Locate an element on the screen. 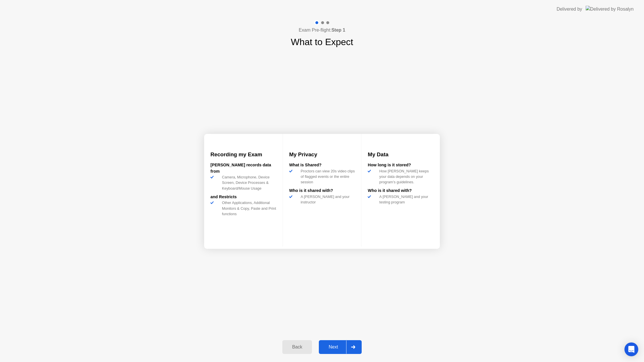  div: Open Intercom Messenger is located at coordinates (631, 350).